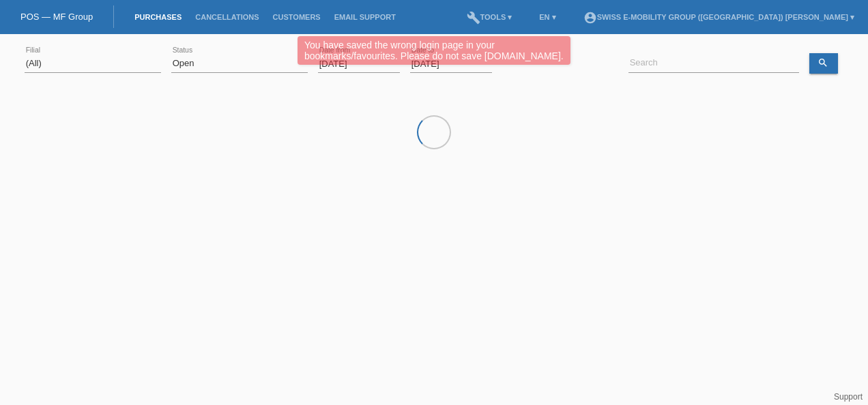  What do you see at coordinates (158, 17) in the screenshot?
I see `a: Purchases` at bounding box center [158, 17].